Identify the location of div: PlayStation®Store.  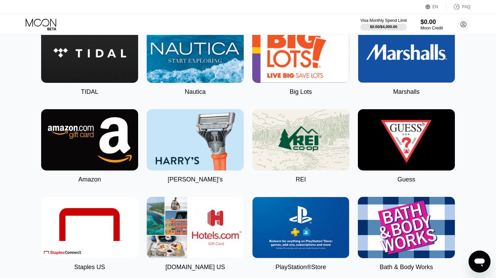
(301, 267).